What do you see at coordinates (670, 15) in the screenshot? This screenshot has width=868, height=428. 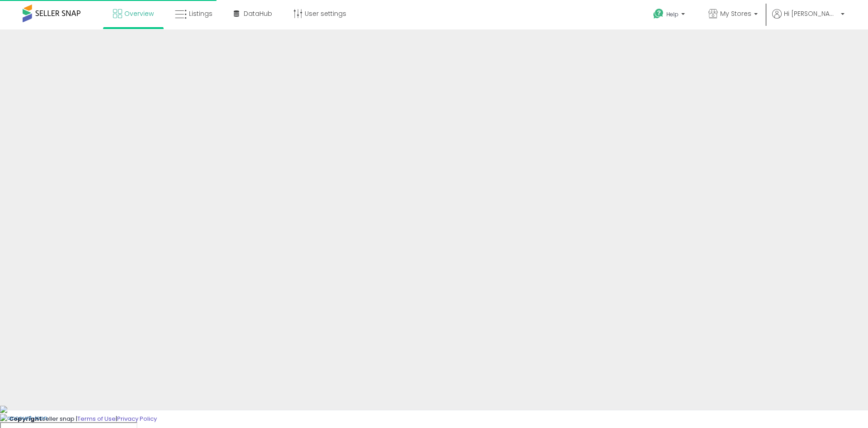 I see `a: Help` at bounding box center [670, 15].